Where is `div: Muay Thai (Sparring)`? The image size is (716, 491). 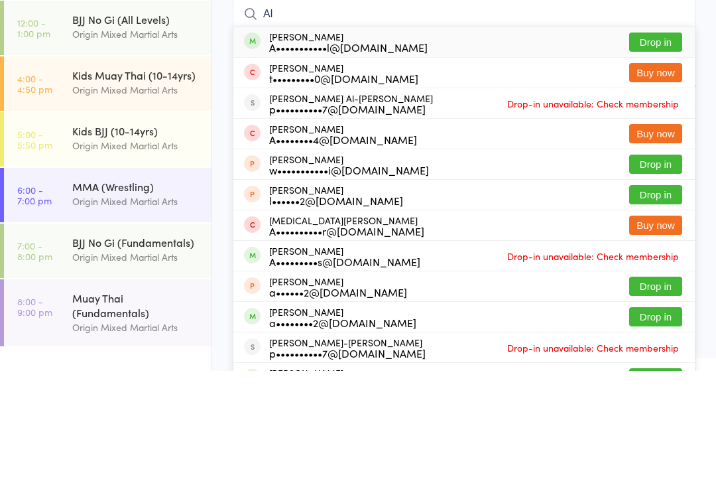 div: Muay Thai (Sparring) is located at coordinates (136, 84).